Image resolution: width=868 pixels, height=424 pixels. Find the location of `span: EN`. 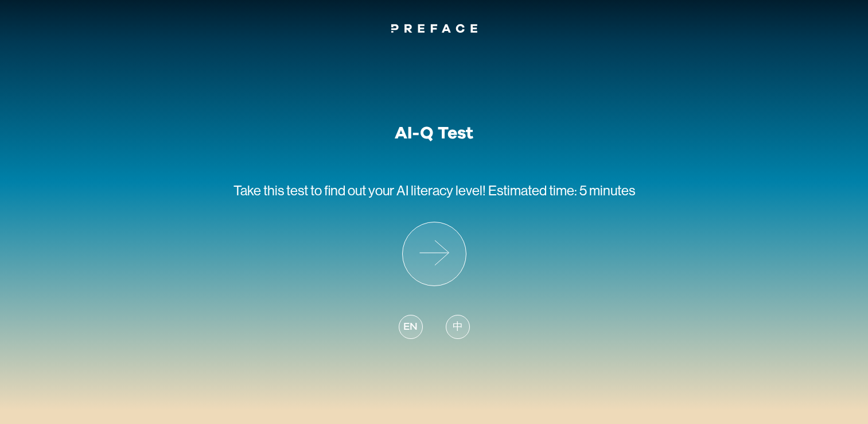

span: EN is located at coordinates (410, 327).